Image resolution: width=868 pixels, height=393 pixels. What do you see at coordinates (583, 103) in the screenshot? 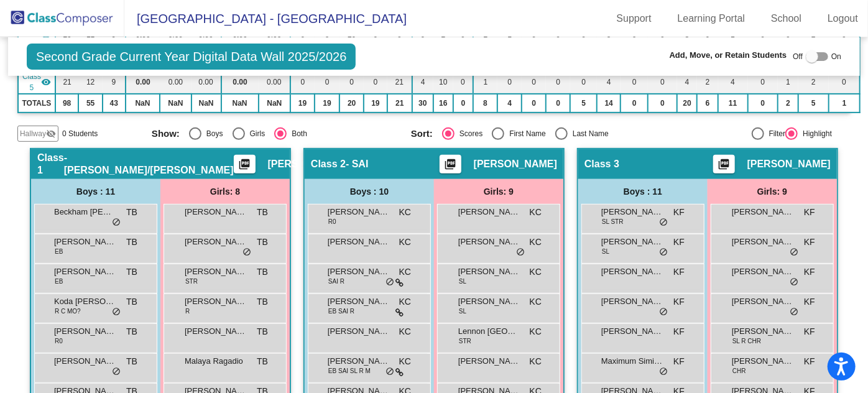
I see `td: 5` at bounding box center [583, 103].